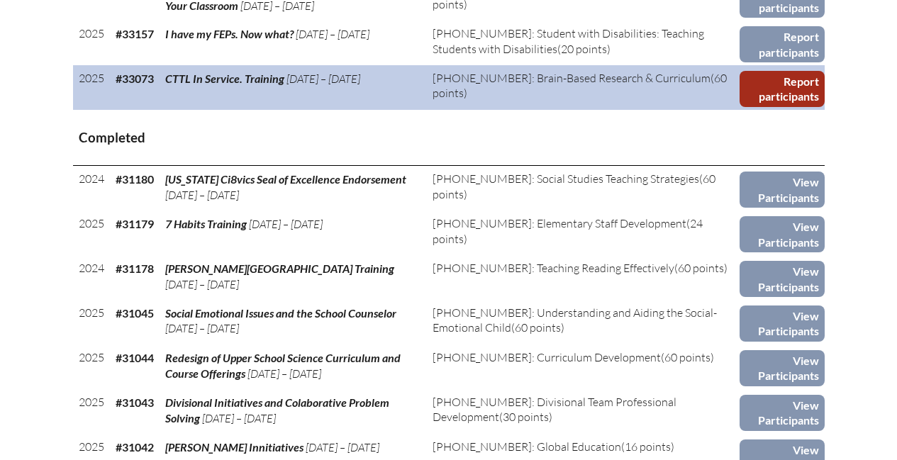 This screenshot has width=897, height=460. I want to click on span: Redesign of Upper School Science Curriculum and Course Offerings, so click(283, 365).